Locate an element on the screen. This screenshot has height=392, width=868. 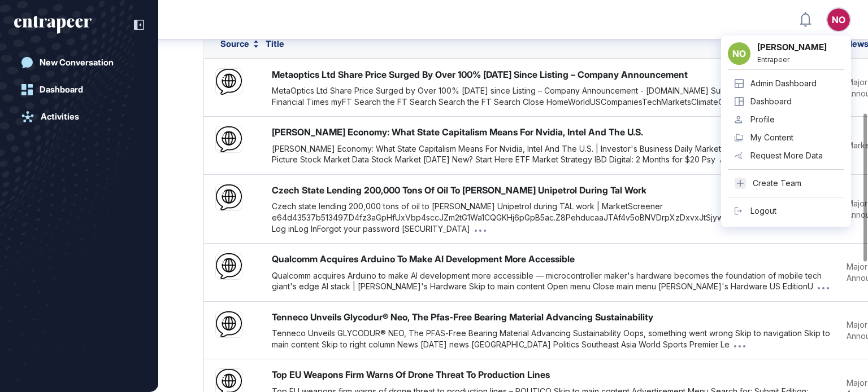
span: Title is located at coordinates (274, 44).